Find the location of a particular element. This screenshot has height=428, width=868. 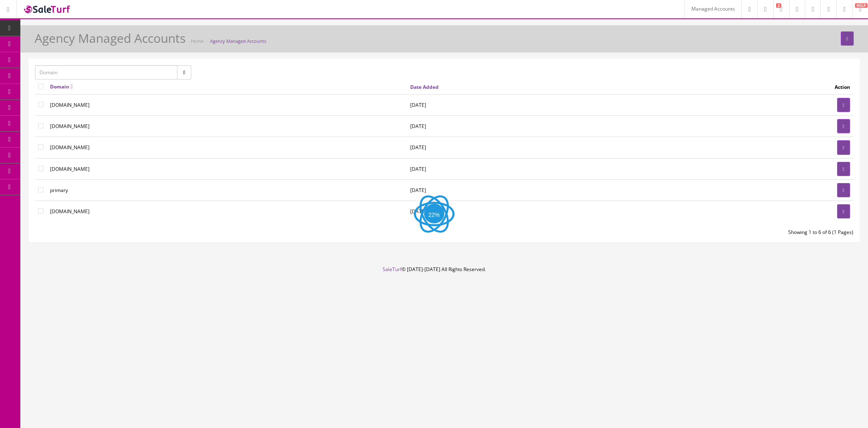

a: SaleTurf is located at coordinates (392, 269).